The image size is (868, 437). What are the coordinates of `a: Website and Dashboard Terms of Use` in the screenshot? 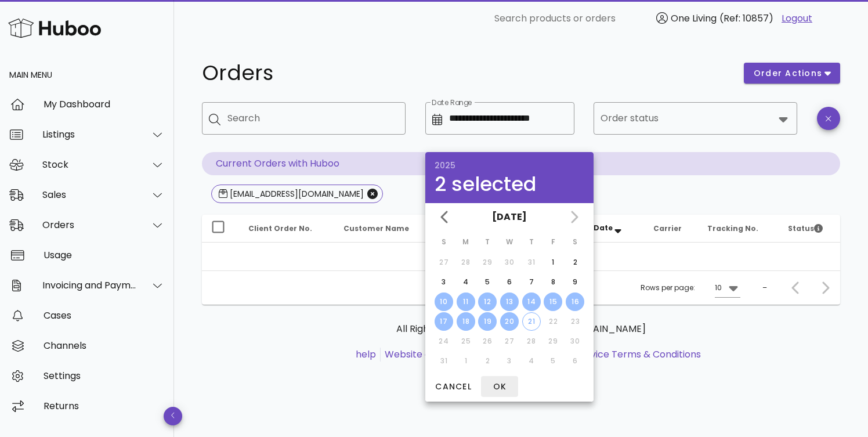 It's located at (471, 354).